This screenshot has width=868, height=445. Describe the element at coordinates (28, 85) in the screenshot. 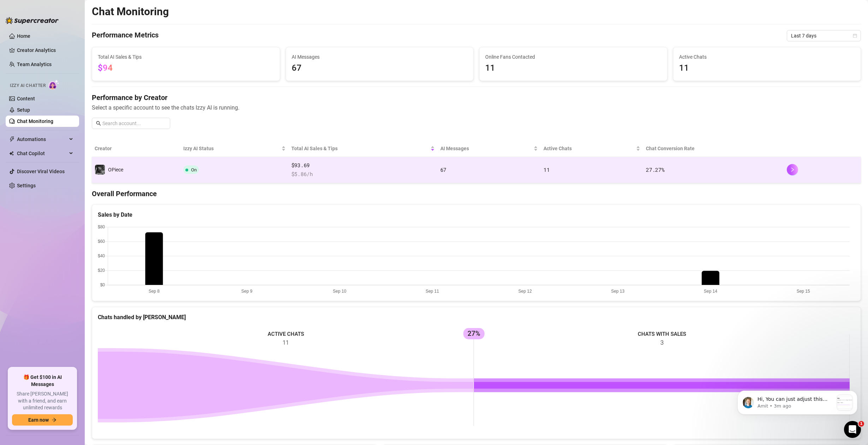

I see `span: Izzy AI Chatter` at that location.